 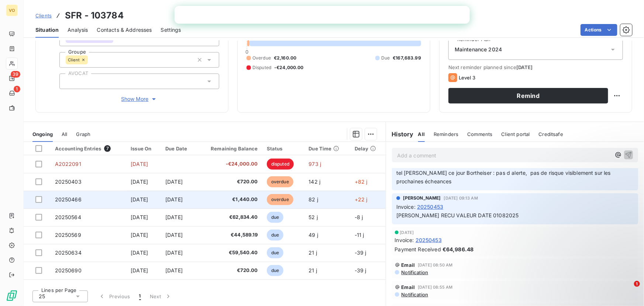 I want to click on button: 1, so click(x=140, y=296).